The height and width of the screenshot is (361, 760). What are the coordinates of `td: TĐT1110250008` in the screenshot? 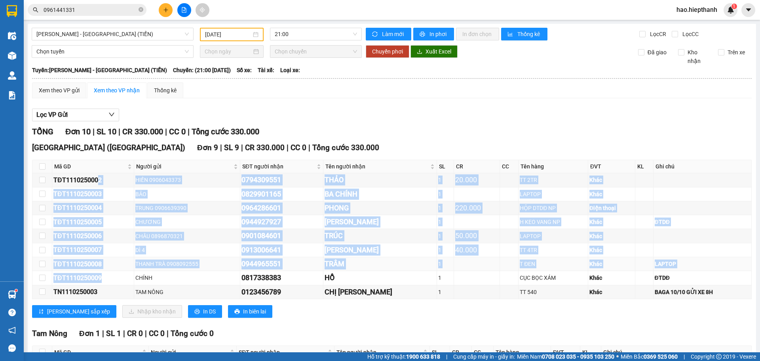 It's located at (93, 264).